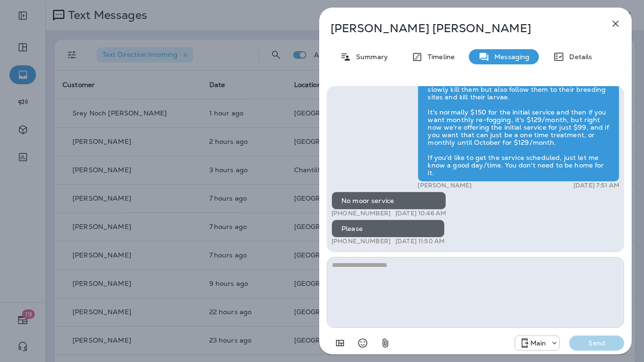  I want to click on div: No moor service, so click(389, 201).